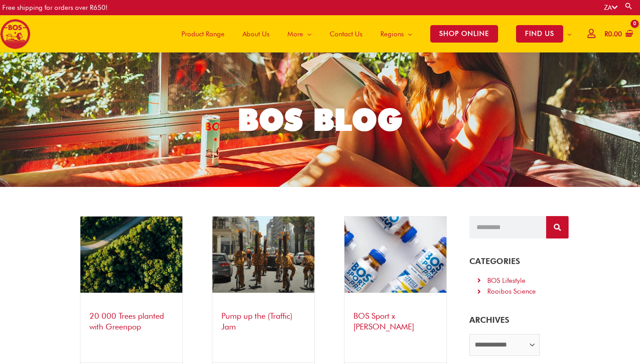 This screenshot has height=364, width=640. I want to click on a: Contact Us, so click(346, 34).